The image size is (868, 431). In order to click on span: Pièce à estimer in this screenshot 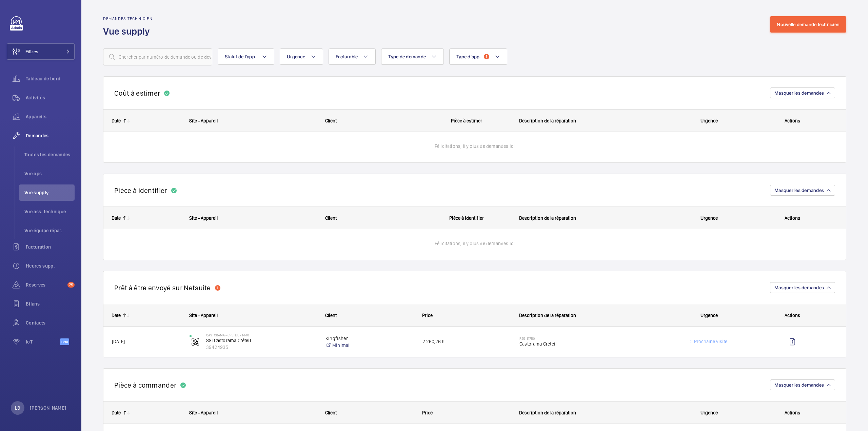, I will do `click(467, 121)`.